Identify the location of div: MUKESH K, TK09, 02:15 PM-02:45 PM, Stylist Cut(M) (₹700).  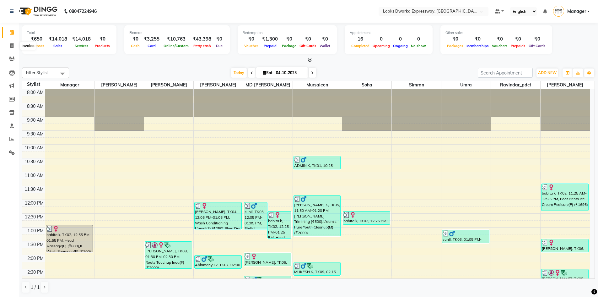
(317, 269).